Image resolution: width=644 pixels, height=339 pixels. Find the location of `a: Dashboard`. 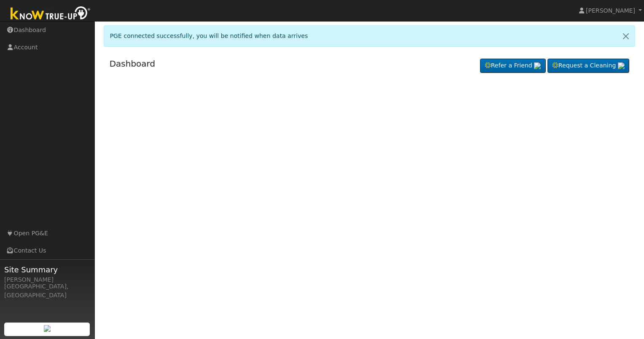

a: Dashboard is located at coordinates (132, 64).